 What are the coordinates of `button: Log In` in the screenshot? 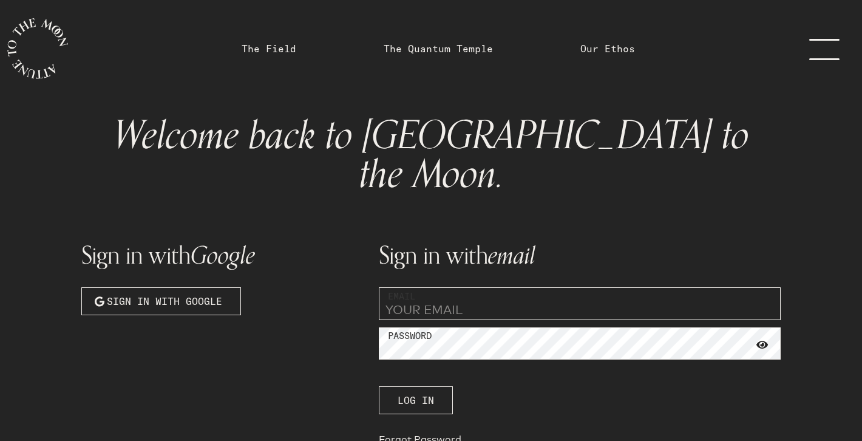 It's located at (416, 400).